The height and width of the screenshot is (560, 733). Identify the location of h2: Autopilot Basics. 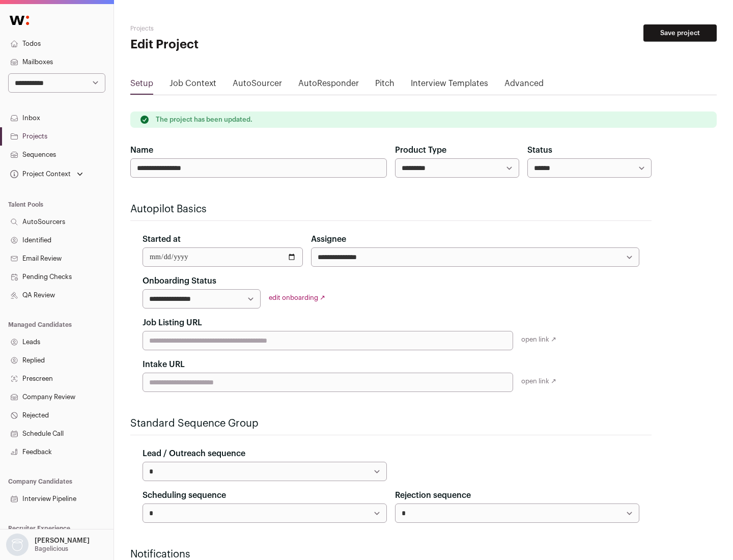
(391, 209).